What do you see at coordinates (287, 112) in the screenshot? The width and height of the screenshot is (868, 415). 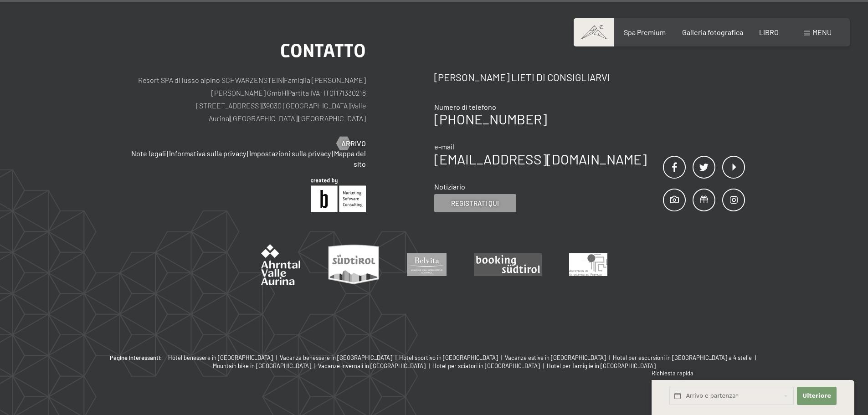 I see `font: Valle Aurina` at bounding box center [287, 112].